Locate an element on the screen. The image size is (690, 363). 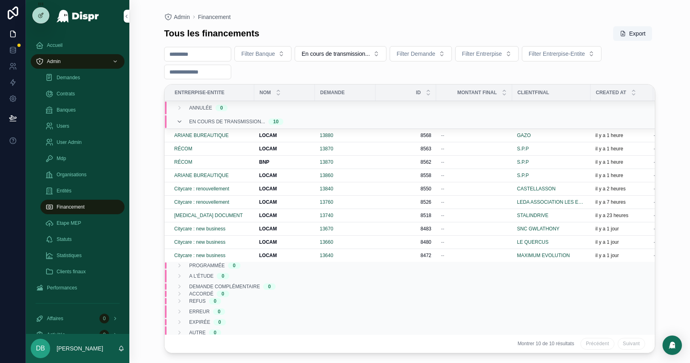
span: Autre is located at coordinates (197, 333).